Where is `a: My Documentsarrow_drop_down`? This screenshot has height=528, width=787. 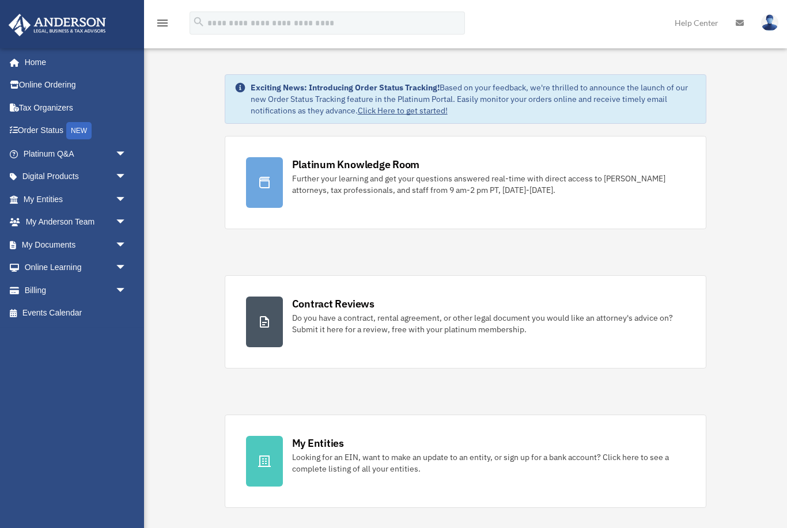
a: My Documentsarrow_drop_down is located at coordinates (76, 245).